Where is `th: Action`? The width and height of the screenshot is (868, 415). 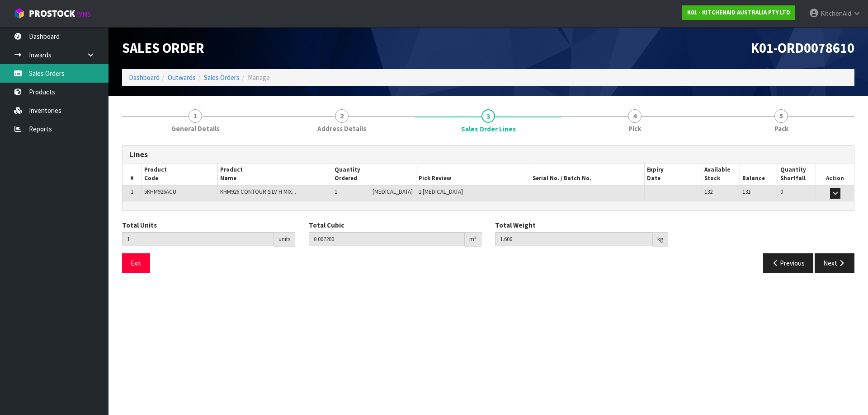
th: Action is located at coordinates (835, 174).